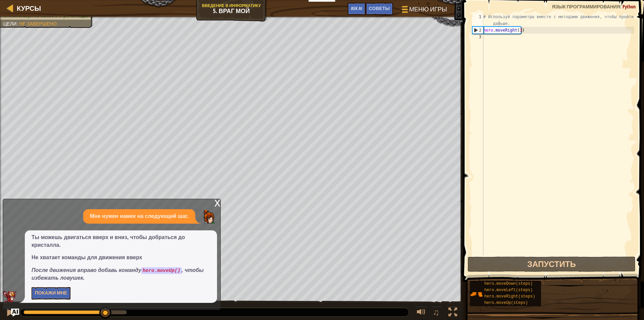  Describe the element at coordinates (477, 20) in the screenshot. I see `div: 1` at that location.